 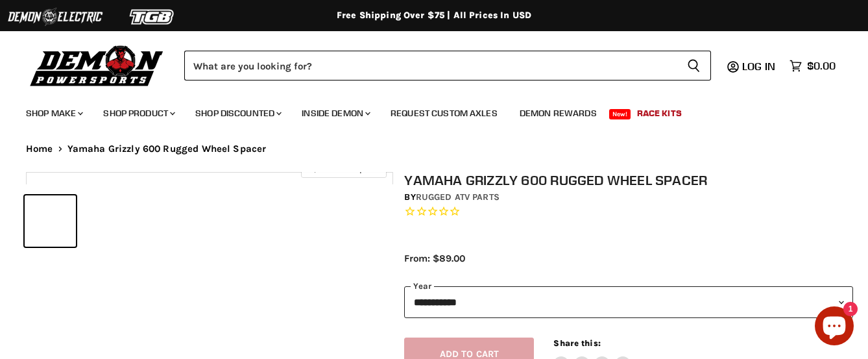 What do you see at coordinates (424, 110) in the screenshot?
I see `ul: Main menu` at bounding box center [424, 110].